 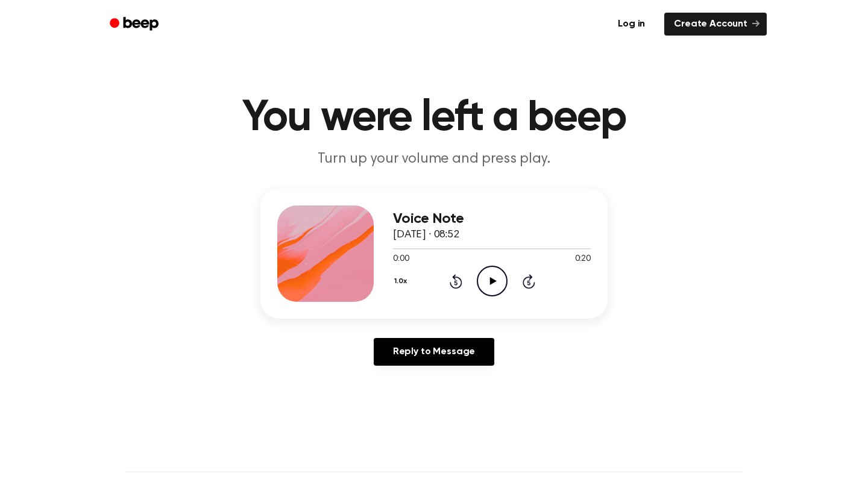 What do you see at coordinates (583, 259) in the screenshot?
I see `span: 0:20` at bounding box center [583, 259].